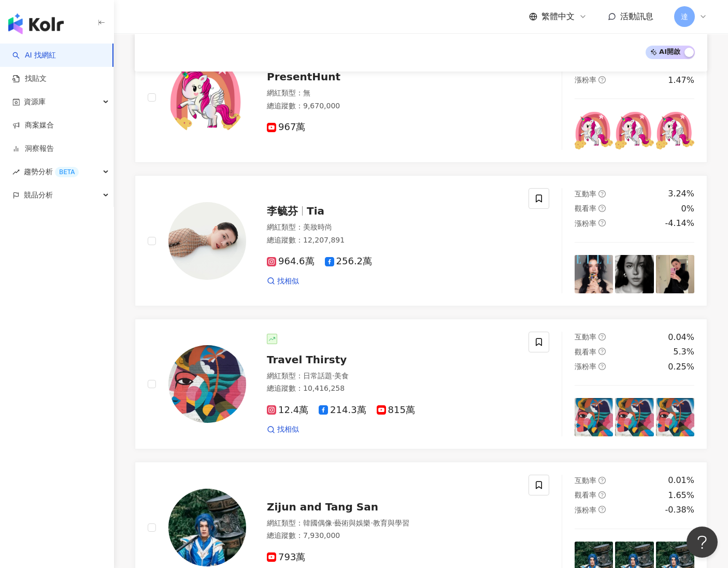 This screenshot has width=728, height=568. I want to click on span: 藝術與娛樂, so click(353, 523).